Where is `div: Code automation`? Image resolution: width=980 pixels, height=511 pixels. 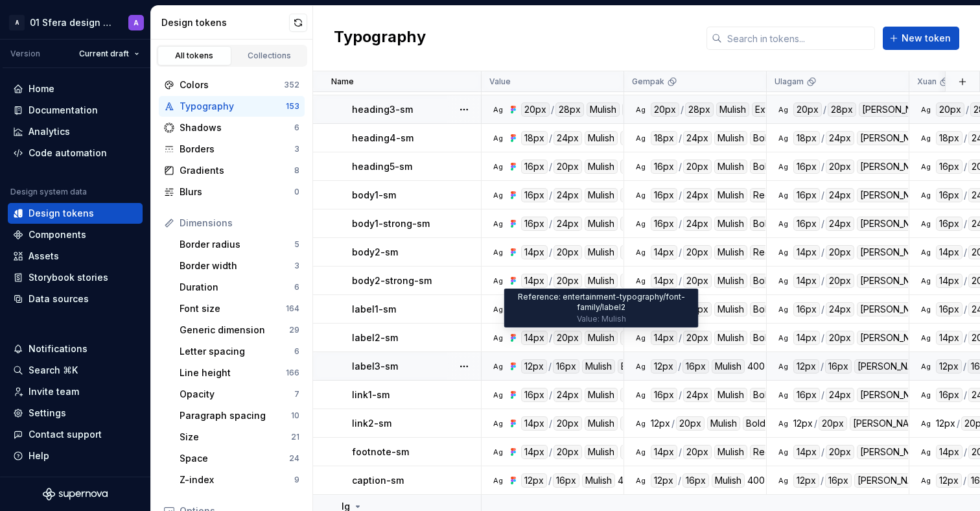 div: Code automation is located at coordinates (67, 153).